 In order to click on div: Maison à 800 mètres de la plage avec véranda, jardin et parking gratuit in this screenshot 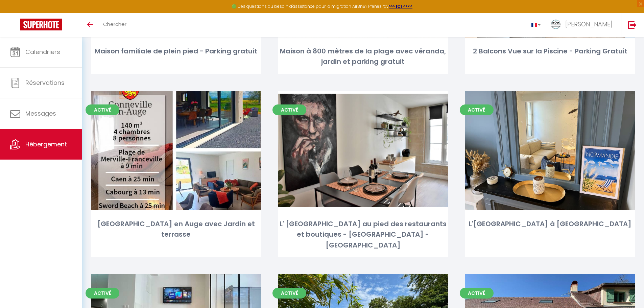, I will do `click(362, 56)`.